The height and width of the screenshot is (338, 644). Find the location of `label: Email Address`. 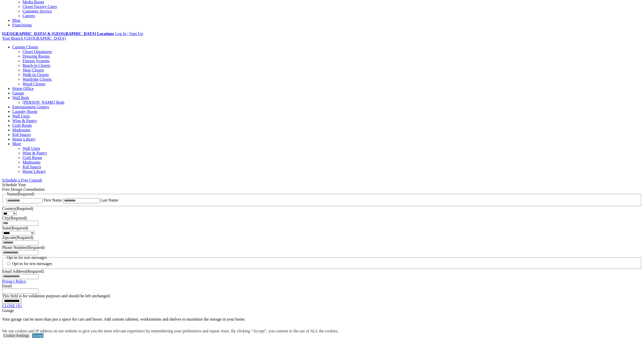

label: Email Address is located at coordinates (23, 271).